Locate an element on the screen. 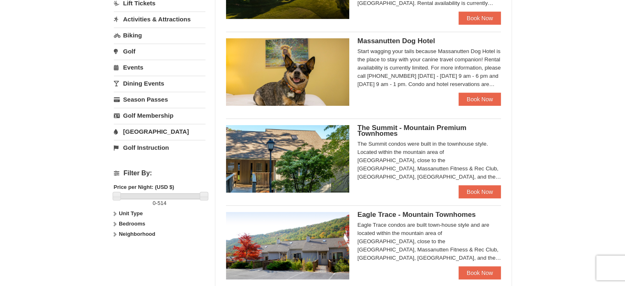  a: Activities & Attractions is located at coordinates (159, 19).